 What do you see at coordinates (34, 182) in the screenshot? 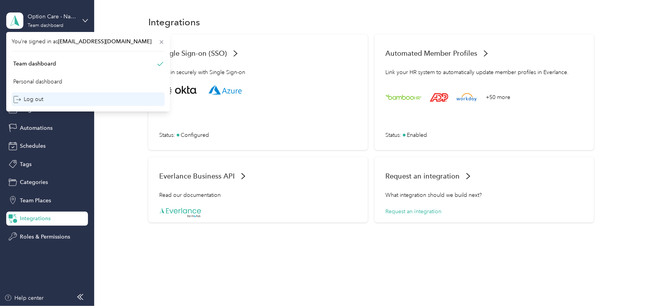
I see `span: Categories` at bounding box center [34, 182].